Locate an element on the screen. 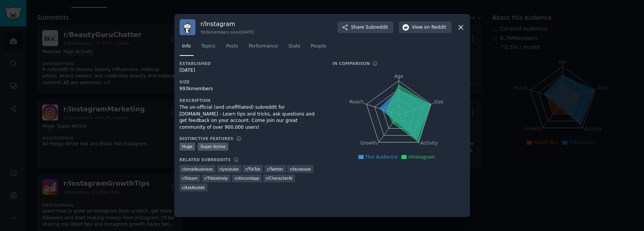 This screenshot has height=231, width=644. span: r/ AskReddit is located at coordinates (194, 188).